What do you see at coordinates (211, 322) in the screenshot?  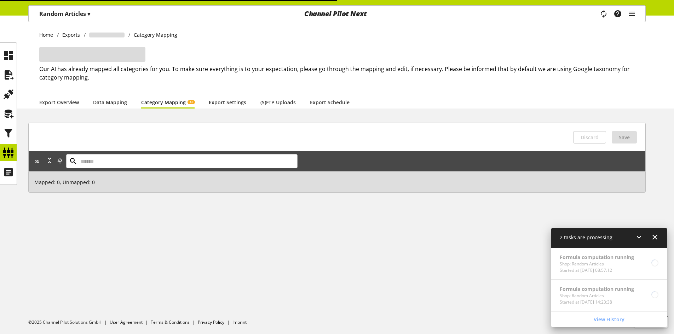 I see `a: Privacy Policy` at bounding box center [211, 322].